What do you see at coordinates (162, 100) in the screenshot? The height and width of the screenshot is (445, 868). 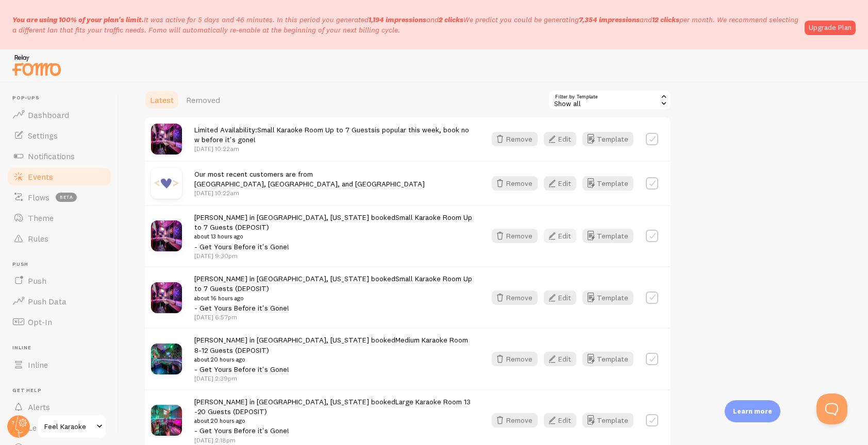 I see `span: Latest` at bounding box center [162, 100].